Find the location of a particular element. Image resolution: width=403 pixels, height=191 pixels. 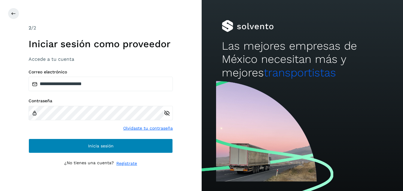

a: Olvidaste tu contraseña is located at coordinates (148, 128).